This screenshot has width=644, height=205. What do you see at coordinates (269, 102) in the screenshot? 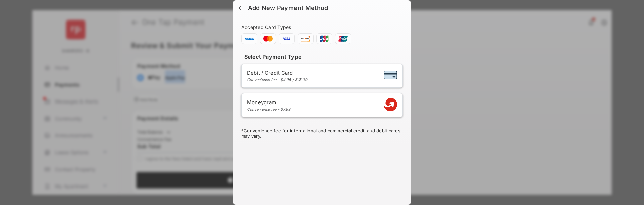
I see `span: Moneygram` at bounding box center [269, 102].